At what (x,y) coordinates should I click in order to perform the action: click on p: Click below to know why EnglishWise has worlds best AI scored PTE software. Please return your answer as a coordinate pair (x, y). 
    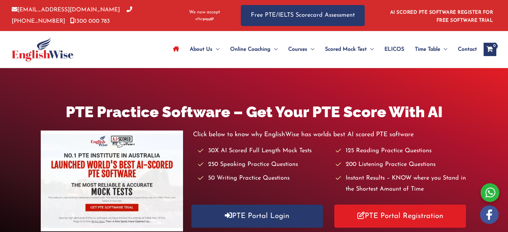
    Looking at the image, I should click on (331, 135).